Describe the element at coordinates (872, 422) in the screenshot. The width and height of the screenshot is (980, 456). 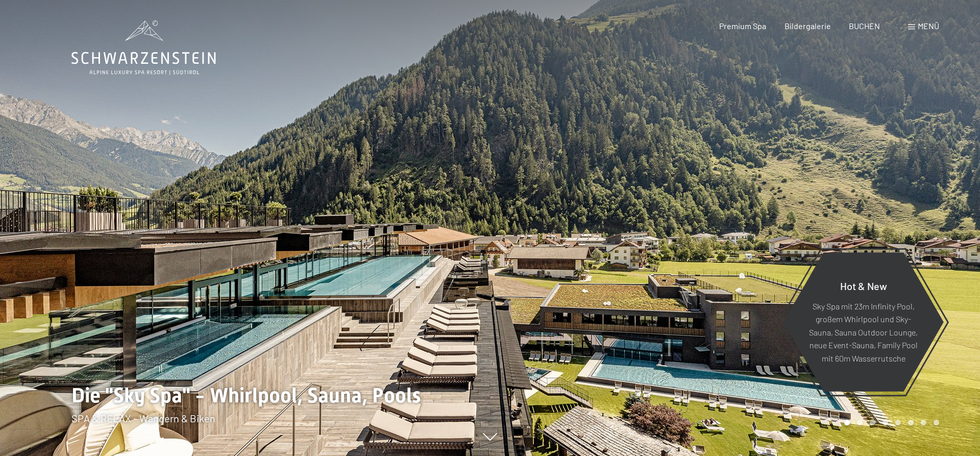
I see `div: Carousel Page 3` at that location.